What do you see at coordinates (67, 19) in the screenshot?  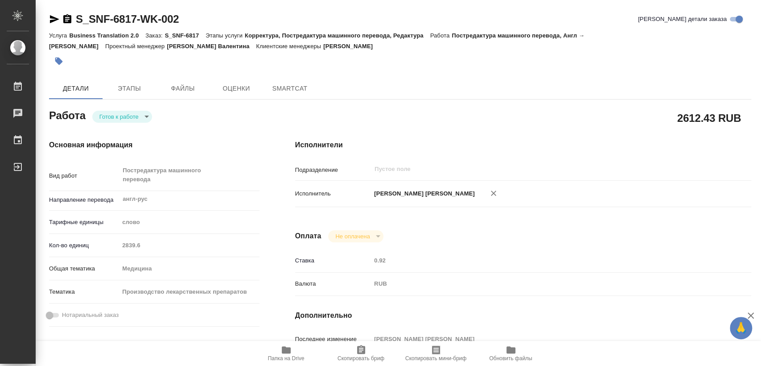 I see `button: Скопировать ссылку` at bounding box center [67, 19].